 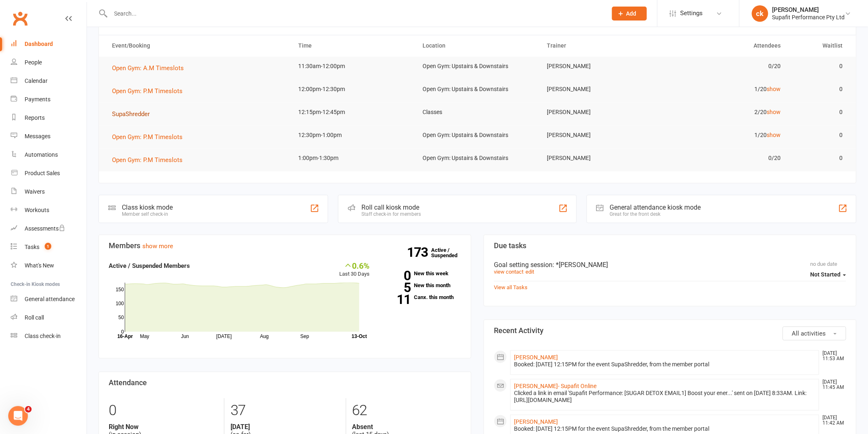 What do you see at coordinates (665, 397) in the screenshot?
I see `div: Clicked a link in email 'Supafit Performance: [SUGAR DETOX EMAIL1] Boost your ener...' sent on [D...` at bounding box center [665, 397].